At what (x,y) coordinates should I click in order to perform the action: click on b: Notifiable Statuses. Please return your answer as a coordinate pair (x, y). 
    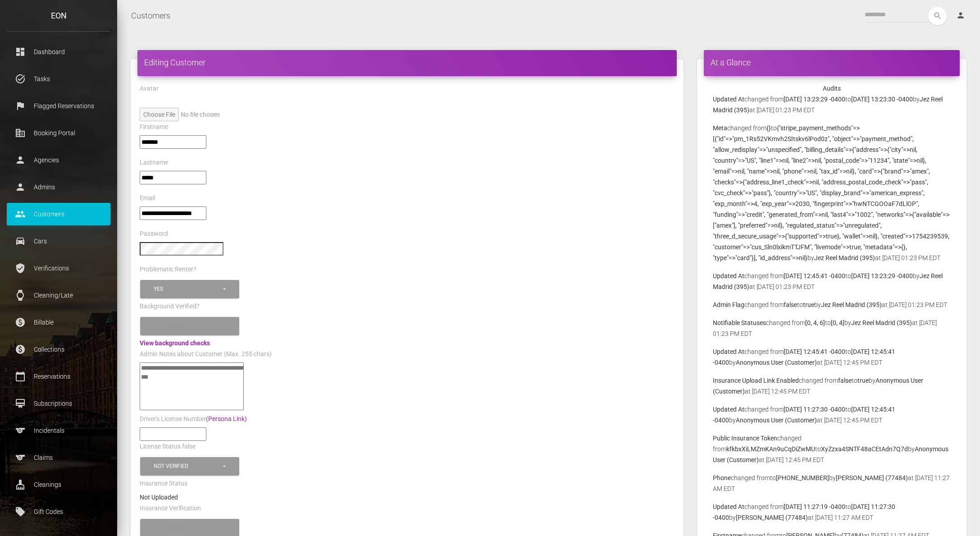
    Looking at the image, I should click on (740, 323).